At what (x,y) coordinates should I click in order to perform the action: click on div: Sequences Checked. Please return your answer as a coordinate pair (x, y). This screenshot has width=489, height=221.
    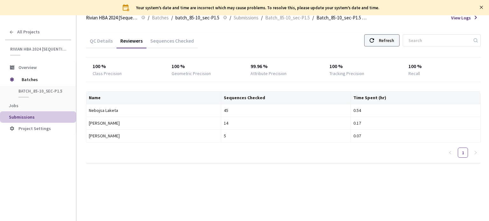
    Looking at the image, I should click on (172, 43).